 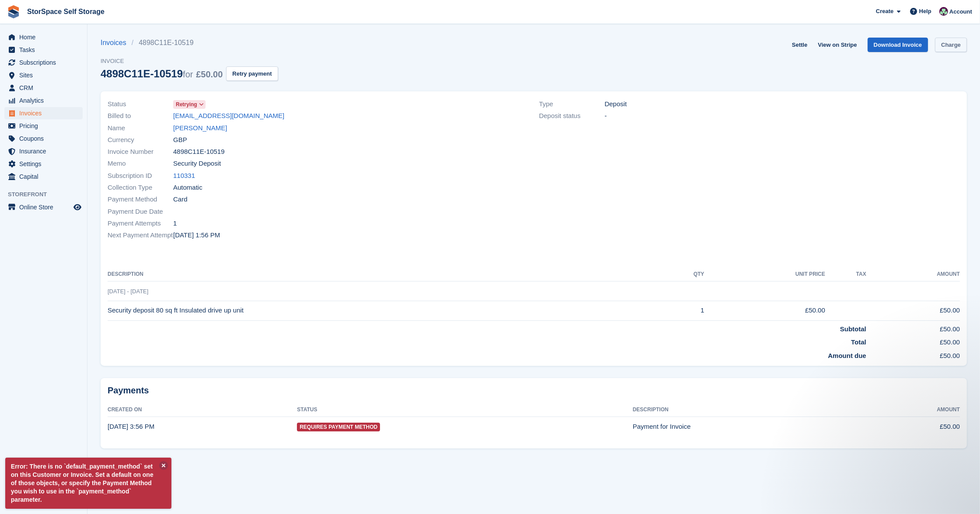 What do you see at coordinates (116, 43) in the screenshot?
I see `a: Invoices` at bounding box center [116, 43].